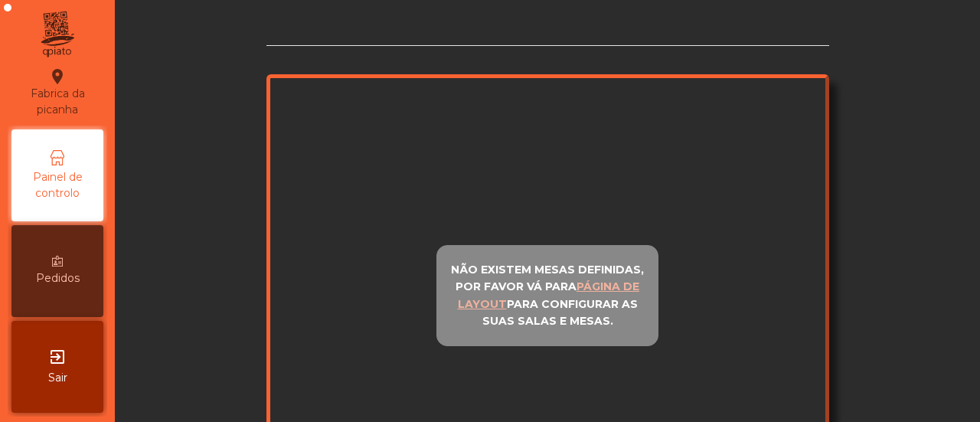 The image size is (980, 422). I want to click on div: Fabrica da picanha, so click(57, 93).